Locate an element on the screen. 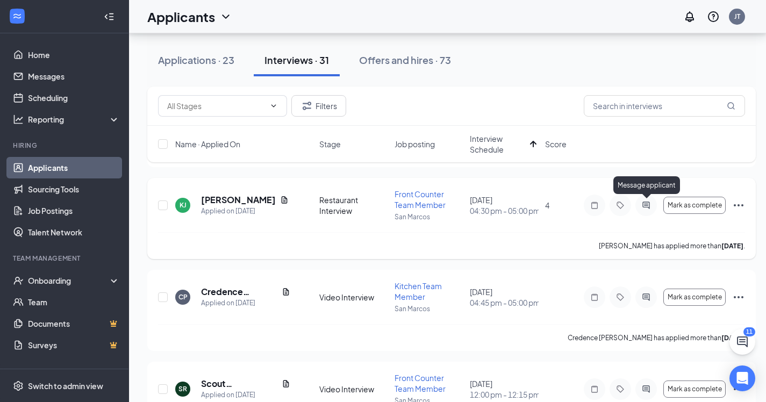 This screenshot has height=402, width=766. div: Reporting is located at coordinates (74, 119).